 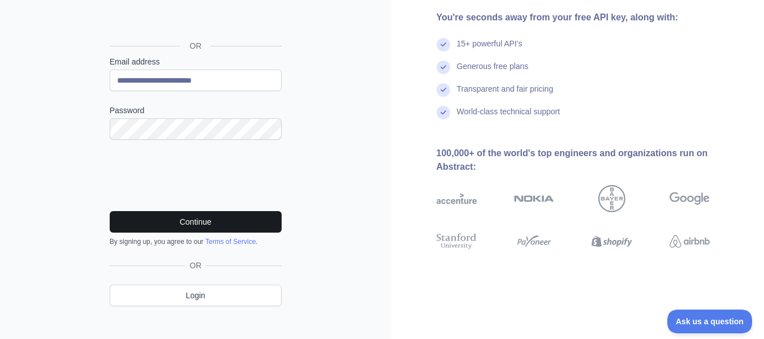 What do you see at coordinates (505, 94) in the screenshot?
I see `div: Transparent and fair pricing` at bounding box center [505, 94].